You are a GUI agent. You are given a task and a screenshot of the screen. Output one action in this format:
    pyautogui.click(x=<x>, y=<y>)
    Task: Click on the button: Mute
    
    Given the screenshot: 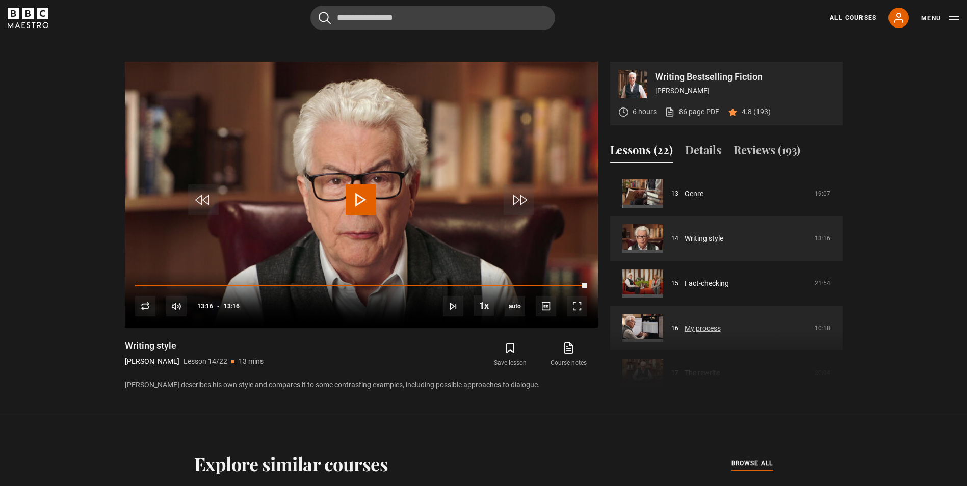 What is the action you would take?
    pyautogui.click(x=176, y=306)
    